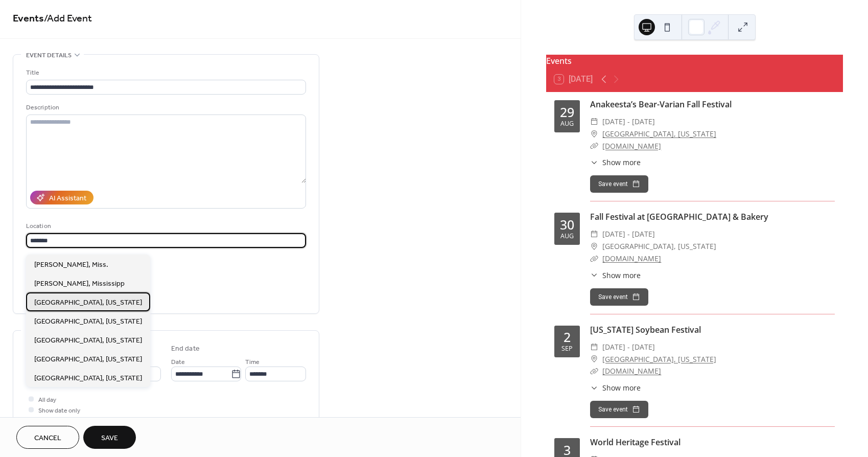  I want to click on button: AI Assistant, so click(62, 197).